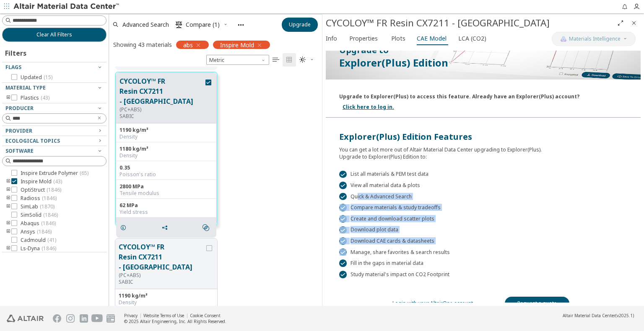 This screenshot has height=331, width=644. Describe the element at coordinates (188, 45) in the screenshot. I see `span: abs` at that location.